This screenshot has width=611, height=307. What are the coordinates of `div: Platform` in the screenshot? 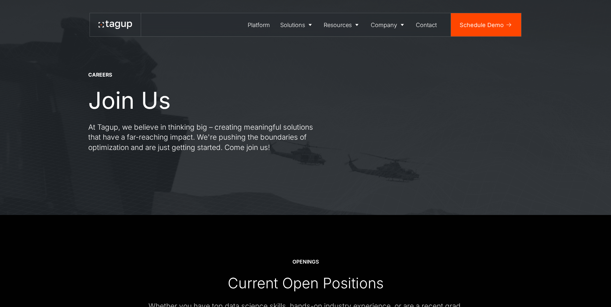 It's located at (259, 25).